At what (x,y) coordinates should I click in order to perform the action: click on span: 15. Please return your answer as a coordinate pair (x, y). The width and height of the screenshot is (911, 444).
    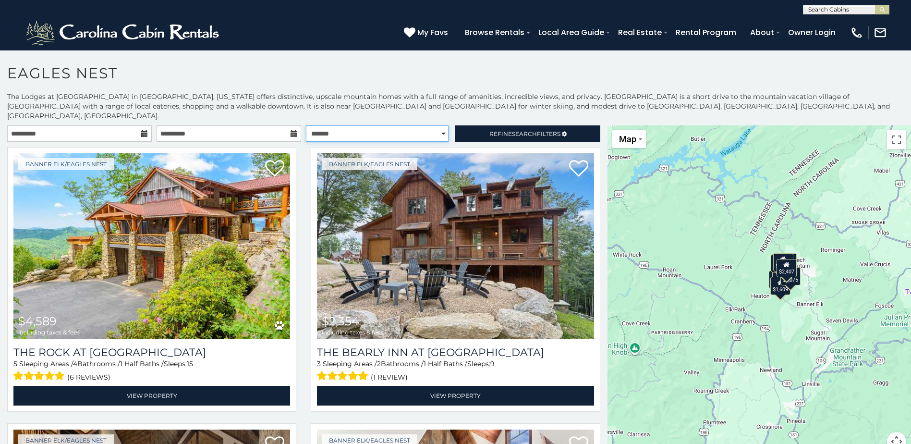
    Looking at the image, I should click on (190, 364).